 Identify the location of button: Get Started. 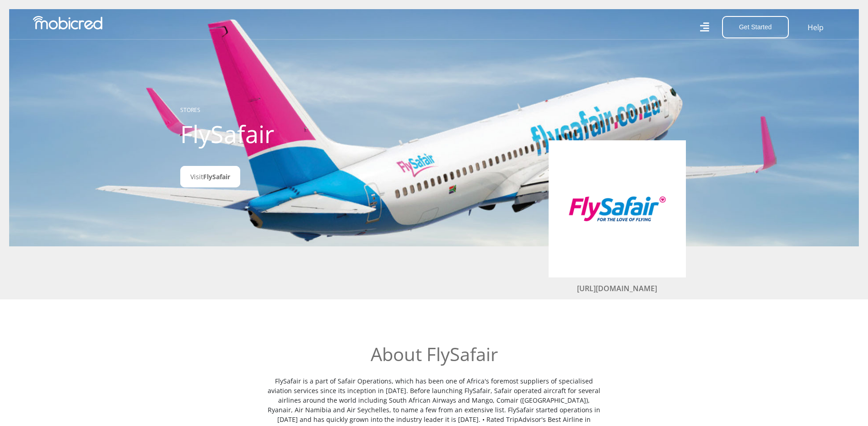
(755, 27).